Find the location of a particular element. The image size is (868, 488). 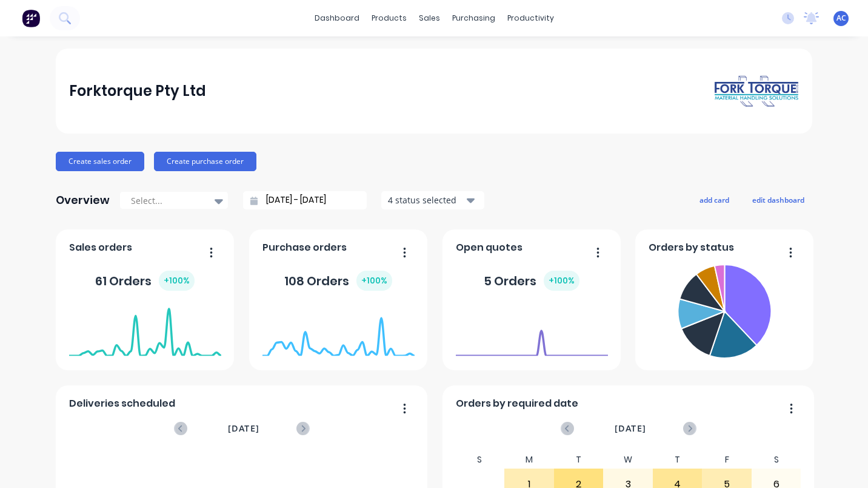

div: 108 Orders is located at coordinates (338, 280).